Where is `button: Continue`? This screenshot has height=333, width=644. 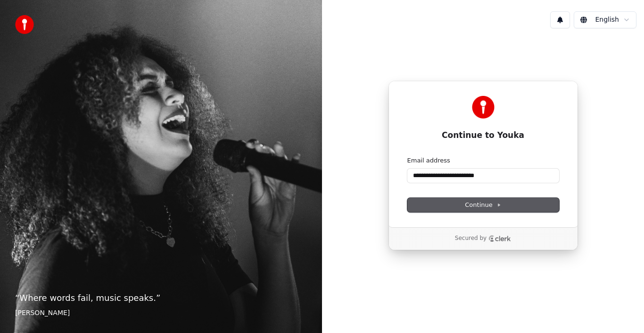 button: Continue is located at coordinates (484, 204).